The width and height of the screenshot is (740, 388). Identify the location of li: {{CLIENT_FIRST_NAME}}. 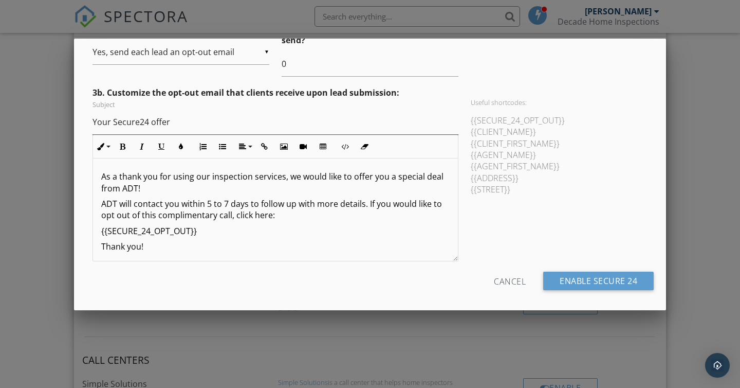
(559, 143).